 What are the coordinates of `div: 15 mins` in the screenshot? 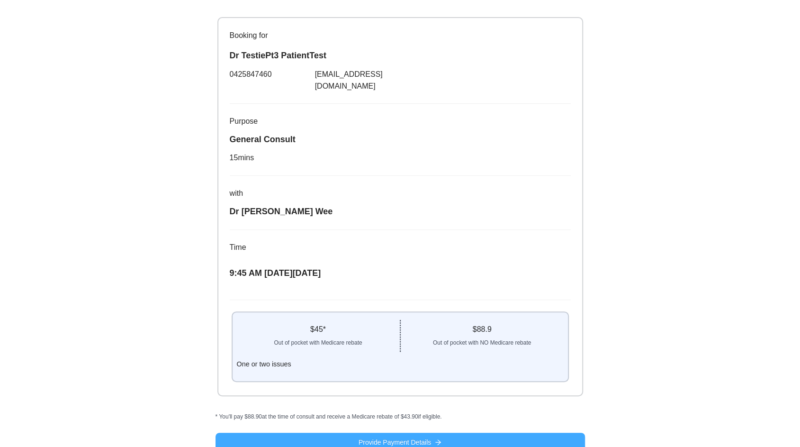 It's located at (400, 157).